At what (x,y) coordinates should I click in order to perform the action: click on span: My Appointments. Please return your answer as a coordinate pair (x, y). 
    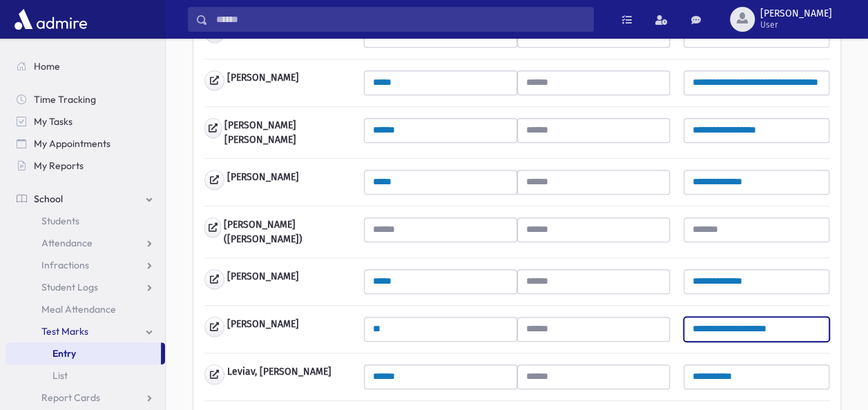
    Looking at the image, I should click on (72, 144).